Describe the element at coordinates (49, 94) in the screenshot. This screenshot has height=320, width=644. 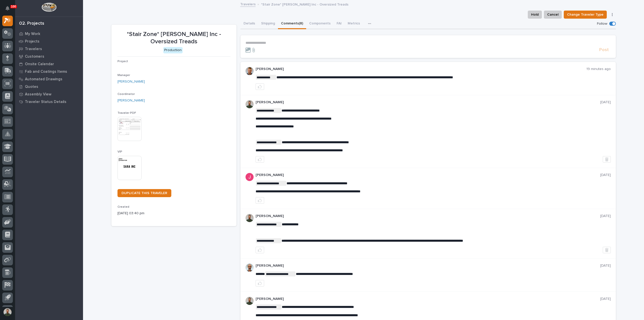
I see `a: Assembly View` at that location.